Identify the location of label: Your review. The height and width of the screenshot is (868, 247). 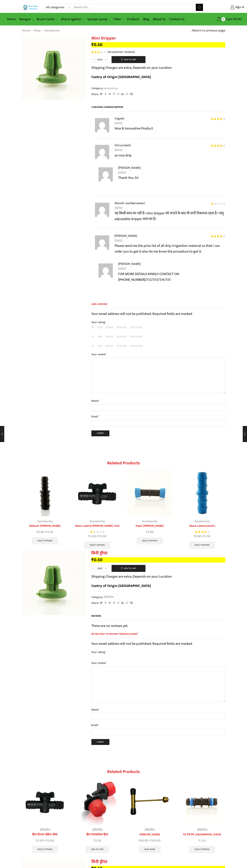
(158, 354).